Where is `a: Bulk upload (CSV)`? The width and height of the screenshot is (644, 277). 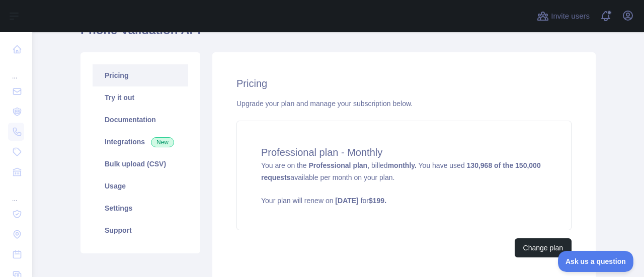 a: Bulk upload (CSV) is located at coordinates (140, 164).